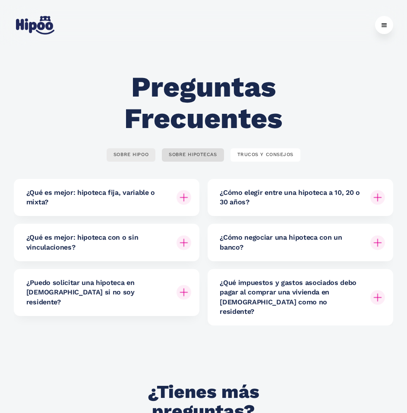 The image size is (407, 413). Describe the element at coordinates (192, 155) in the screenshot. I see `div: SOBRE HIPOTECAS` at that location.